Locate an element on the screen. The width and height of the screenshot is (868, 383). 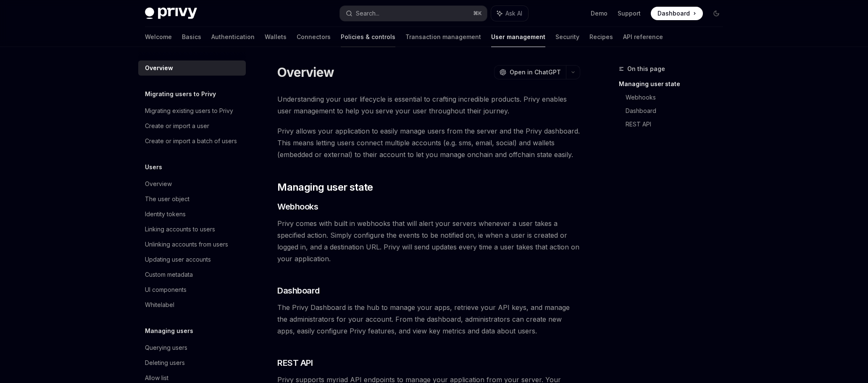
a: Linking accounts to users is located at coordinates (192, 229).